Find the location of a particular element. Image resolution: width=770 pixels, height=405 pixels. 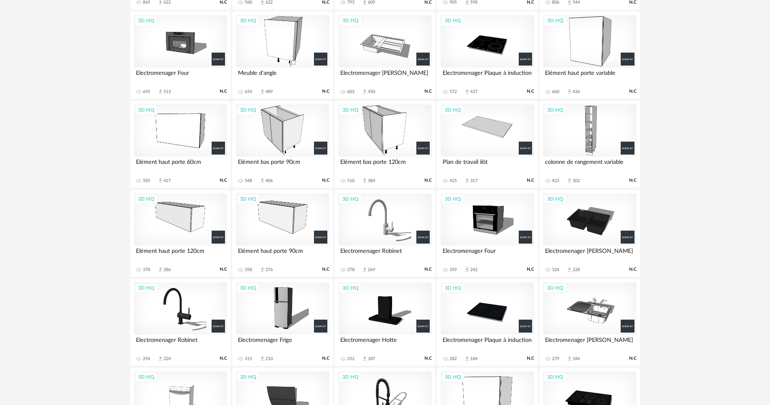

div: Electromenager Robinet is located at coordinates (181, 343).